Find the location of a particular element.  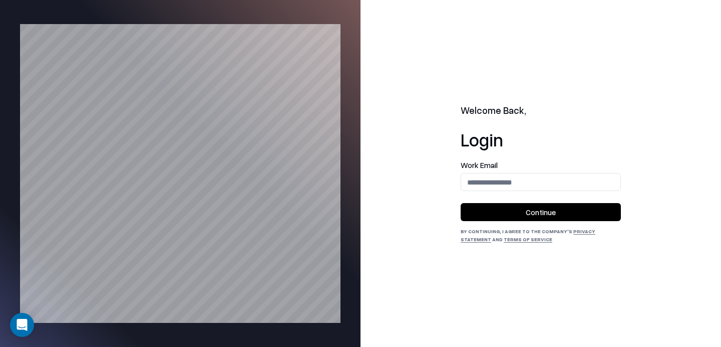

h2: Welcome Back, is located at coordinates (541, 111).